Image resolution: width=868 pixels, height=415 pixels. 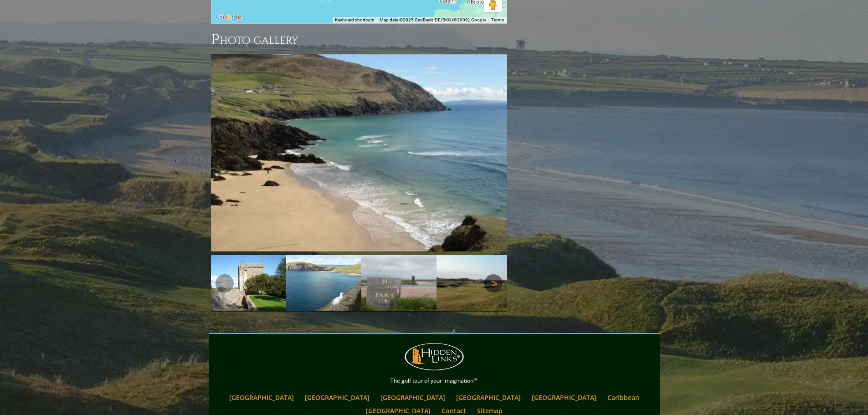 I want to click on span: Map data ©2025 GeoBasis-DE/BKG (©2009), Google, so click(x=432, y=19).